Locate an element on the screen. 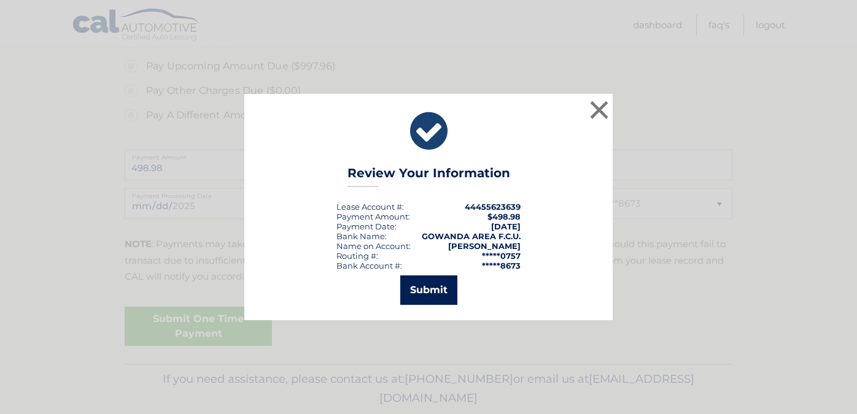 The width and height of the screenshot is (857, 414). strong: GOWANDA AREA F.C.U. is located at coordinates (471, 236).